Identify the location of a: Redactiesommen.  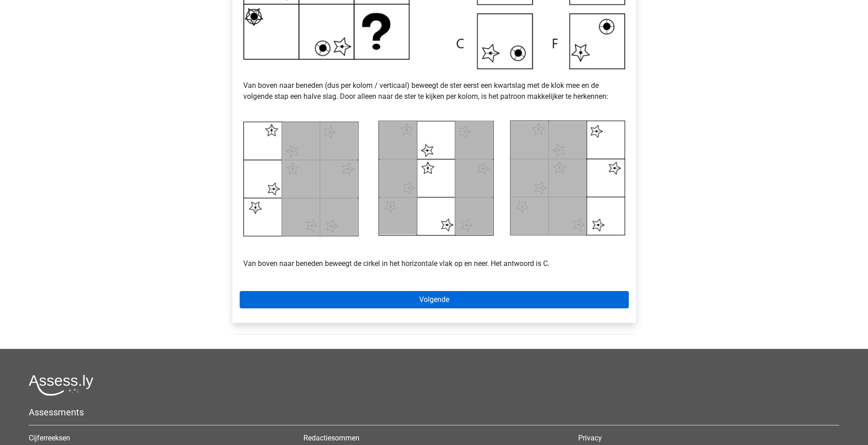
(331, 437).